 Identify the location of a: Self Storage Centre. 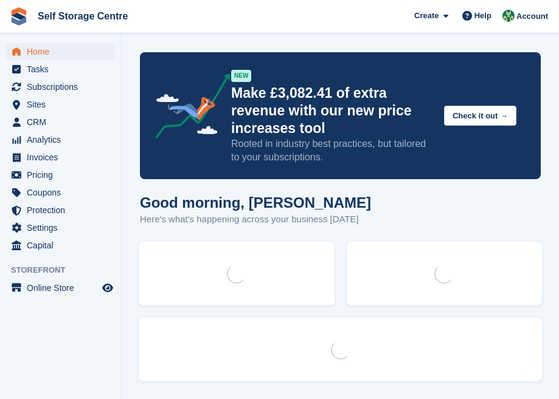
(83, 16).